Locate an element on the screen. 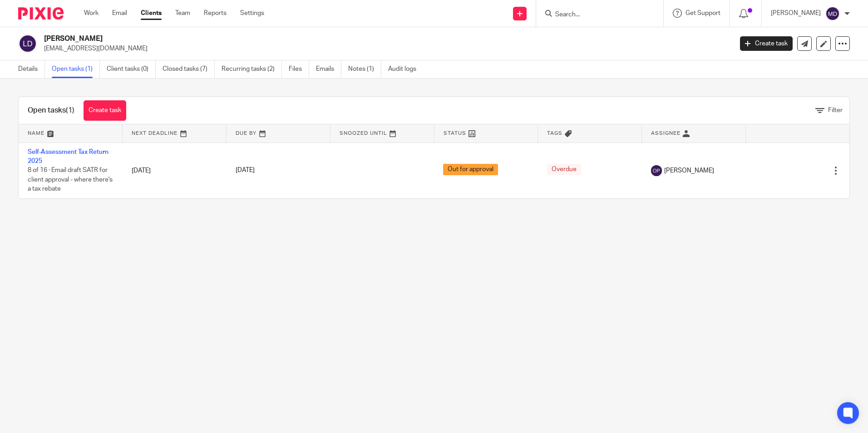  span: Get Support is located at coordinates (703, 13).